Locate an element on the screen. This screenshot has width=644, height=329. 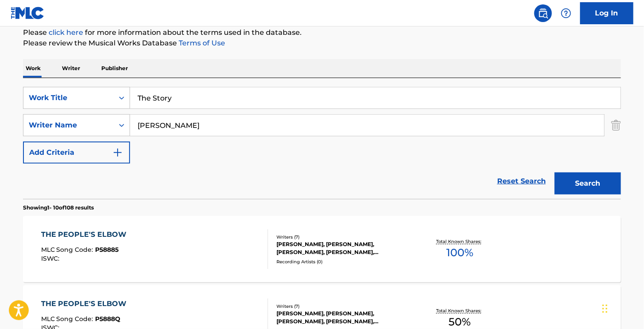
span: 100 % is located at coordinates (459, 253).